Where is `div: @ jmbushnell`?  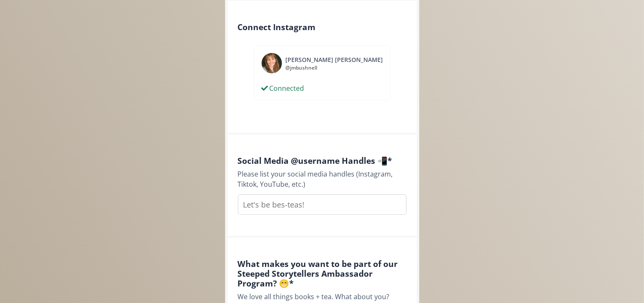 div: @ jmbushnell is located at coordinates (335, 68).